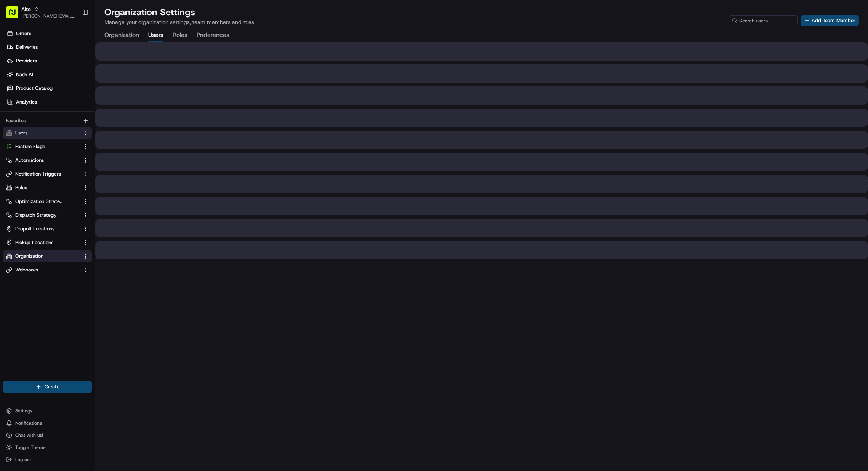 The height and width of the screenshot is (471, 868). What do you see at coordinates (34, 88) in the screenshot?
I see `span: Product Catalog` at bounding box center [34, 88].